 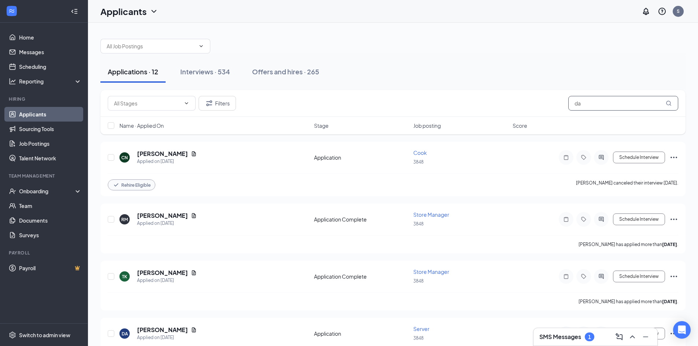 What do you see at coordinates (125, 276) in the screenshot?
I see `div: TK` at bounding box center [125, 276].